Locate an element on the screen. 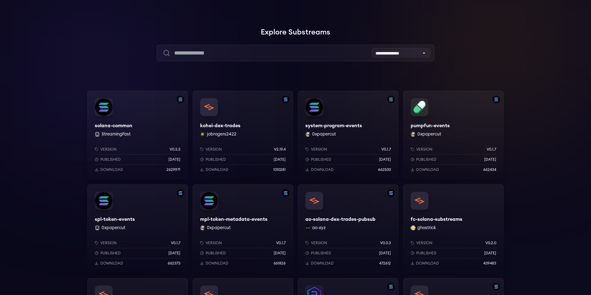  p: 439483 is located at coordinates (490, 263).